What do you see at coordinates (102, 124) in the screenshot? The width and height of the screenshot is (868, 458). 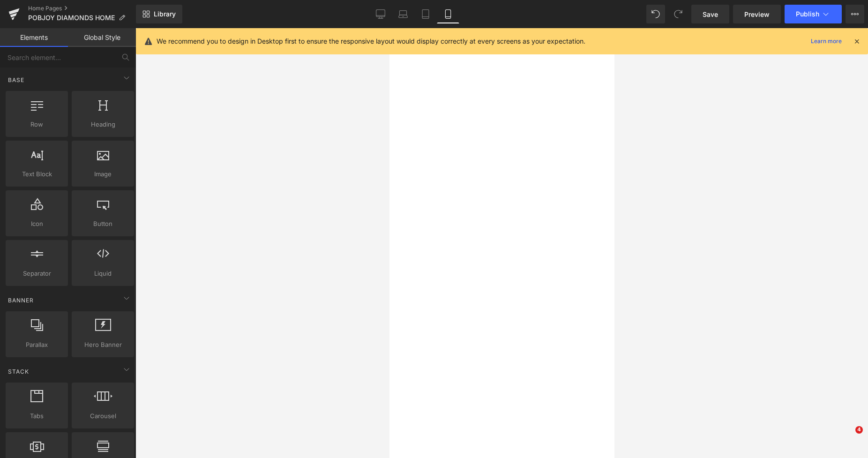 I see `span: Heading` at bounding box center [102, 124].